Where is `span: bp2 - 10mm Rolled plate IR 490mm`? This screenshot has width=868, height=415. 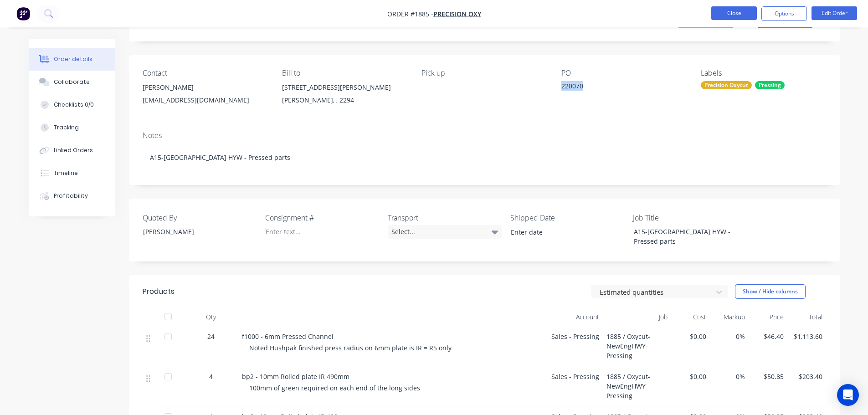
span: bp2 - 10mm Rolled plate IR 490mm is located at coordinates (295, 376).